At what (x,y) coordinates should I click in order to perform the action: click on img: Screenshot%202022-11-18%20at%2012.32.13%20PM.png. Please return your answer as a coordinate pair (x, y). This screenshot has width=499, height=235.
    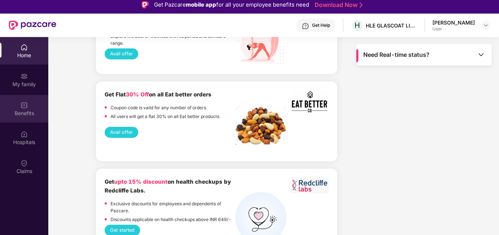
    Looking at the image, I should click on (261, 124).